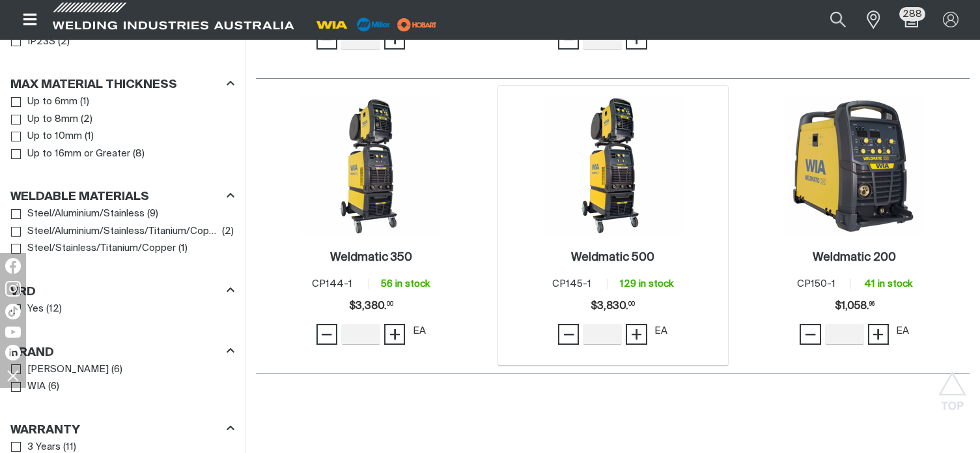 Image resolution: width=980 pixels, height=453 pixels. Describe the element at coordinates (952, 386) in the screenshot. I see `button: Scroll to top` at that location.